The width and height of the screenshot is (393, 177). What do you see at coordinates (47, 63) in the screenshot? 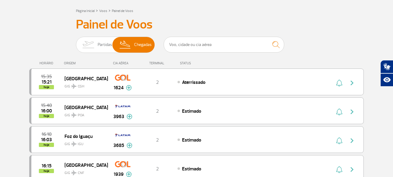
I see `div: HORÁRIO` at bounding box center [47, 63].